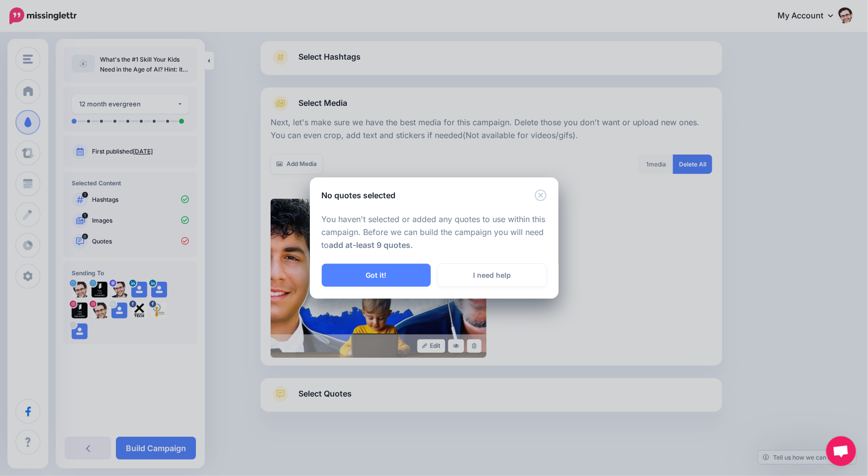  I want to click on b: add at-least 9 quotes., so click(371, 245).